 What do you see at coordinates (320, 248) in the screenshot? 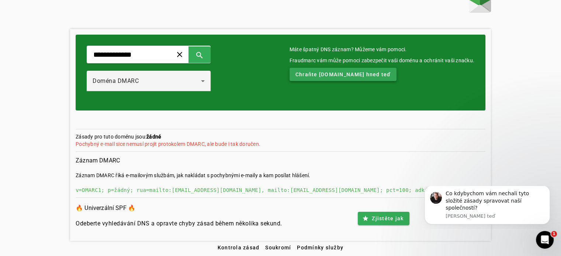
I see `font: Podmínky služby` at bounding box center [320, 248].